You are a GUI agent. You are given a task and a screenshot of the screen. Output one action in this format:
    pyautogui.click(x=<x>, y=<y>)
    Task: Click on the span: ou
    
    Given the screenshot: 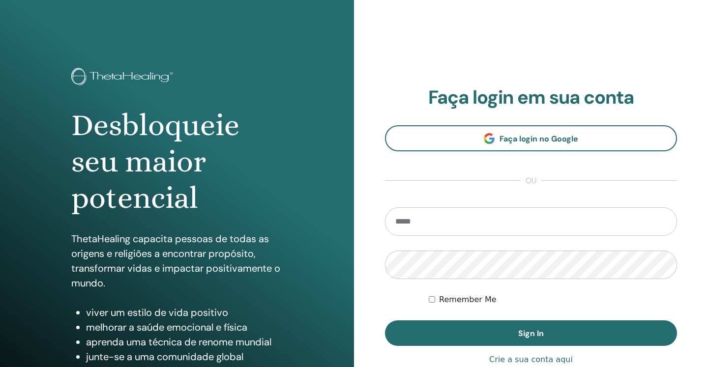 What is the action you would take?
    pyautogui.click(x=531, y=181)
    